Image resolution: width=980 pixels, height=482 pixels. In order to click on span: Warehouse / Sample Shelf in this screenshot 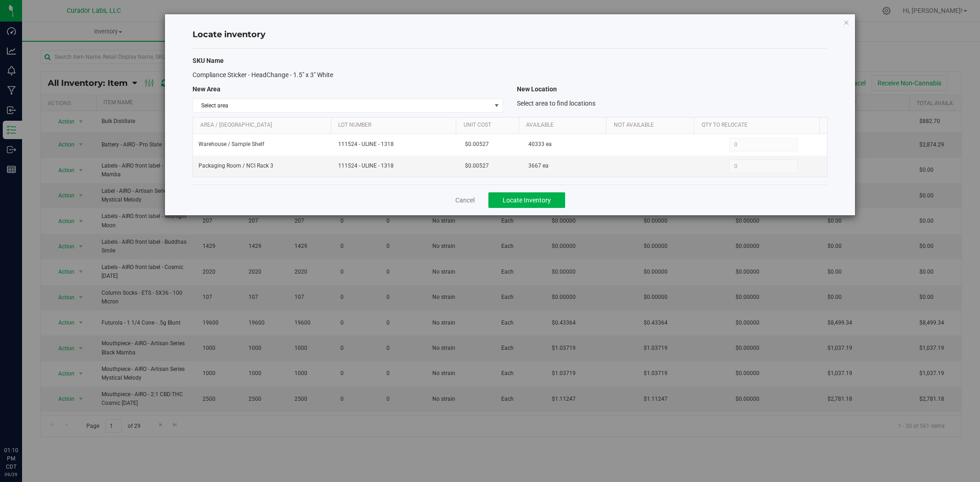, I will do `click(232, 145)`.